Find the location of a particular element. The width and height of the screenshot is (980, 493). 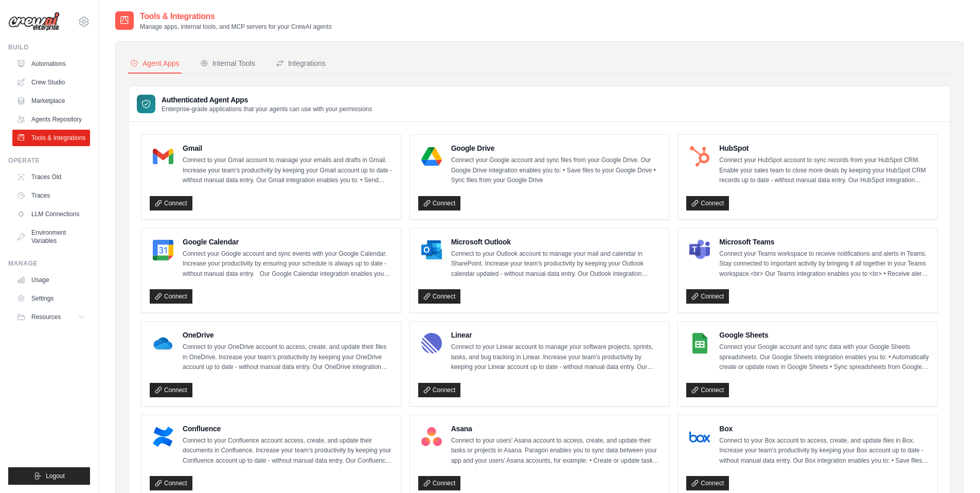

button: Agent Apps is located at coordinates (155, 64).